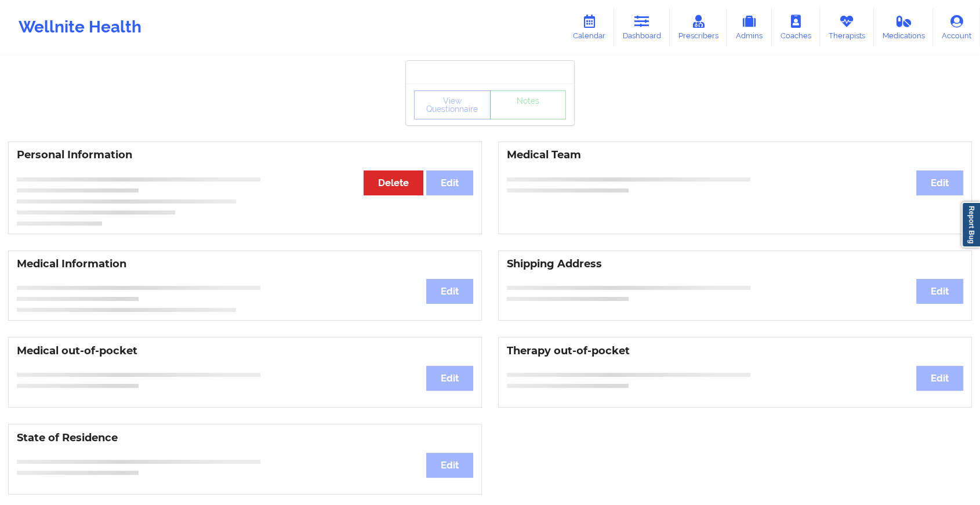 The height and width of the screenshot is (505, 980). I want to click on h3: Personal Information, so click(245, 154).